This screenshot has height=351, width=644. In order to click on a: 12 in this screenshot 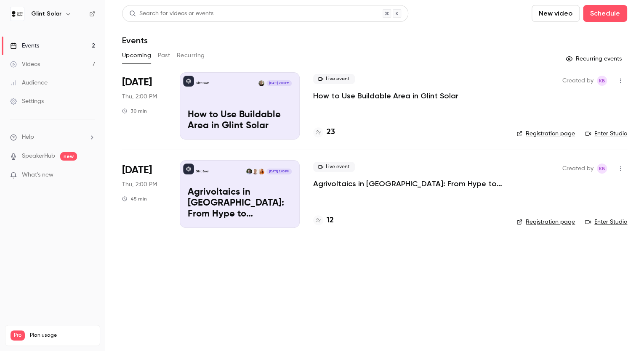, I will do `click(324, 220)`.